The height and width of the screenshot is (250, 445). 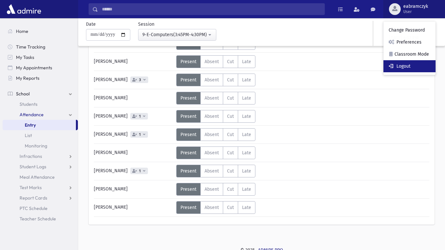 I want to click on a: Teacher Schedule, so click(x=40, y=219).